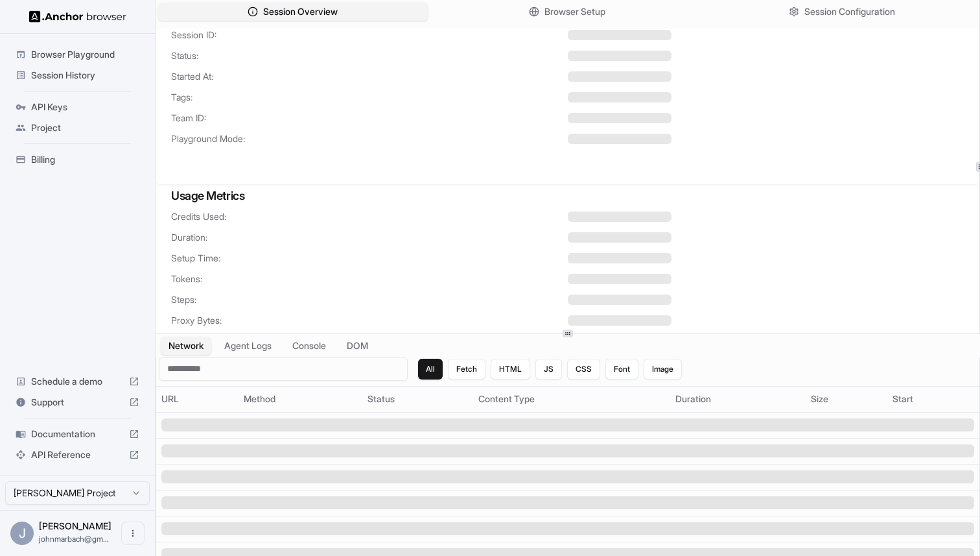 The width and height of the screenshot is (980, 556). I want to click on button: CSS, so click(583, 369).